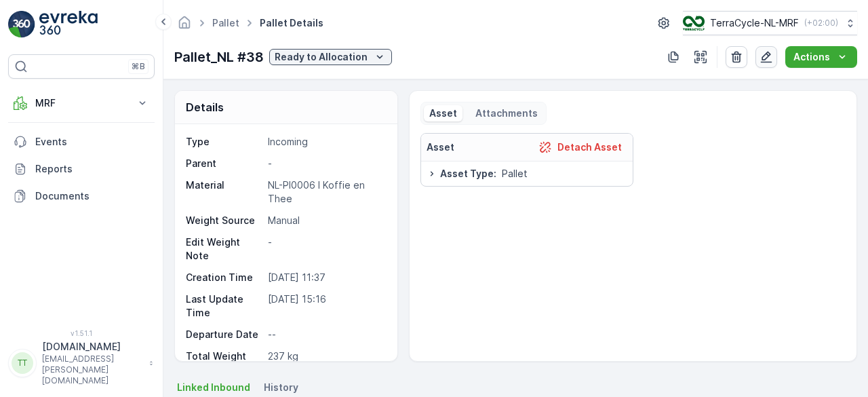  Describe the element at coordinates (81, 103) in the screenshot. I see `p: MRF` at that location.